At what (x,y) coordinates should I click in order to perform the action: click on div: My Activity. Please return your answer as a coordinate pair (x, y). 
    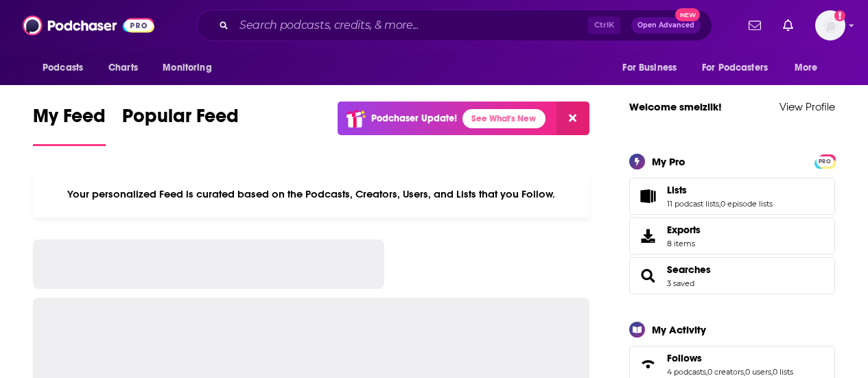
    Looking at the image, I should click on (678, 330).